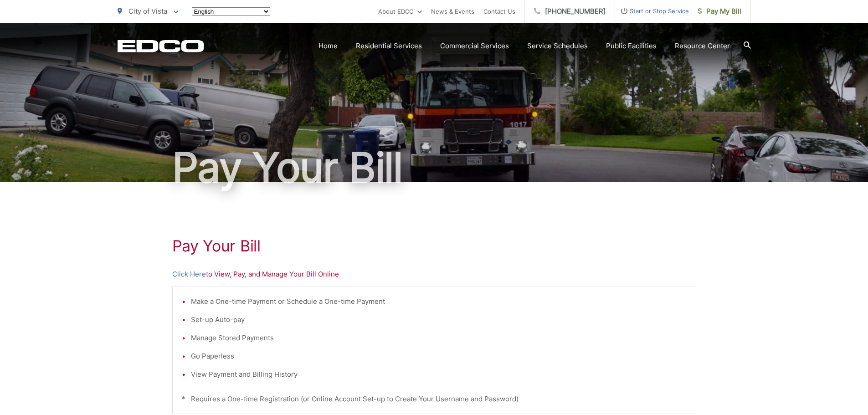  I want to click on li: Make a One-time Payment or Schedule a One-time Payment, so click(438, 301).